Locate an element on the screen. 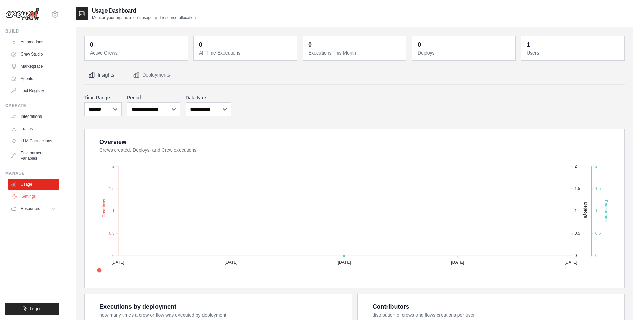 This screenshot has height=320, width=644. span: Logout is located at coordinates (36, 309).